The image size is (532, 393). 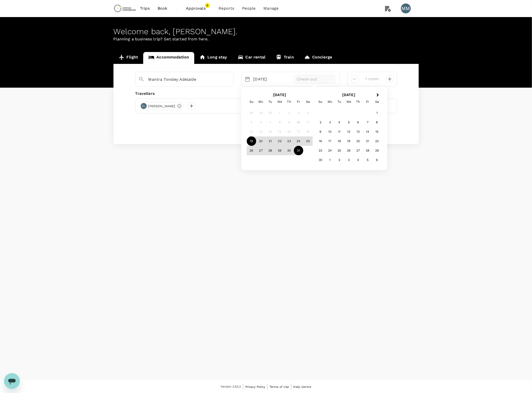 What do you see at coordinates (358, 160) in the screenshot?
I see `div: Choose Thursday, December 4th, 2025` at bounding box center [358, 160].